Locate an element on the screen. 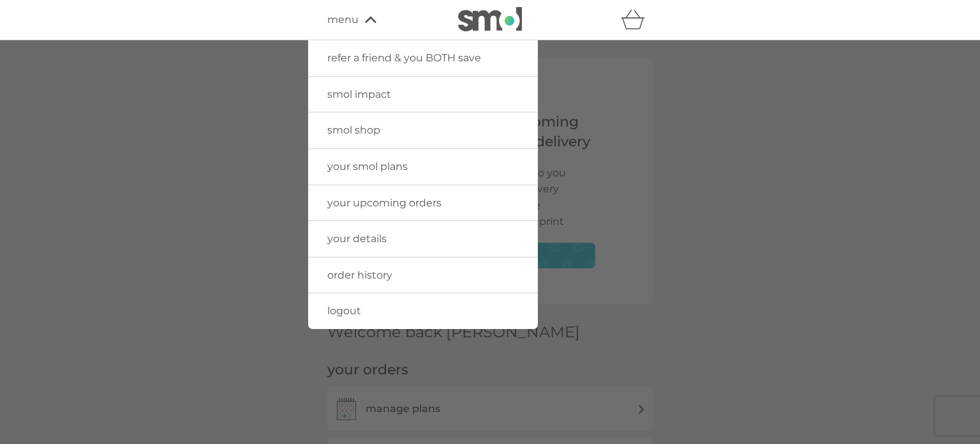 Image resolution: width=980 pixels, height=444 pixels. span: smol shop is located at coordinates (353, 130).